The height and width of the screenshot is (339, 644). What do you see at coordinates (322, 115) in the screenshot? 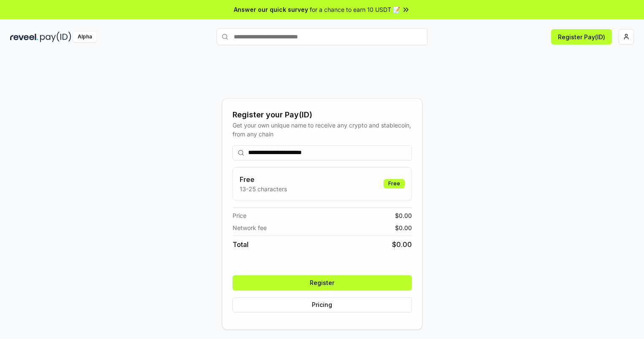
I see `div: Register your Pay(ID)` at bounding box center [322, 115].